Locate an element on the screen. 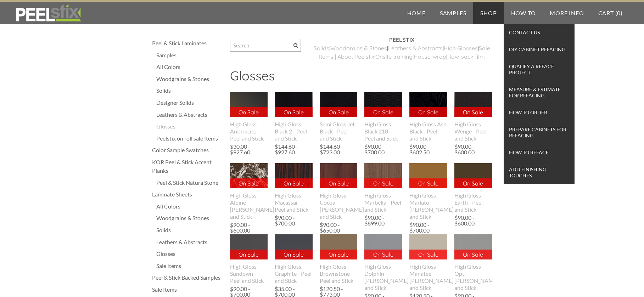 The width and height of the screenshot is (644, 297). div: Peel & Stick Backed Samples is located at coordinates (188, 277).